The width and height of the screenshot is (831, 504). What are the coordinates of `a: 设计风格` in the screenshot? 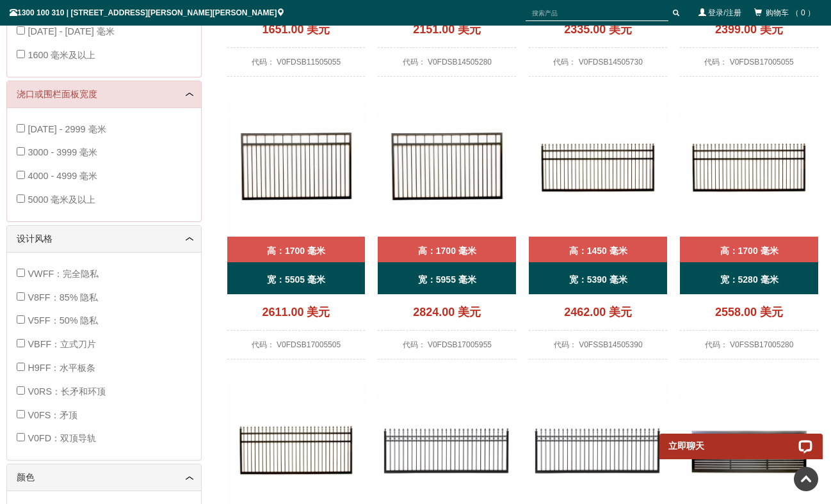 It's located at (104, 239).